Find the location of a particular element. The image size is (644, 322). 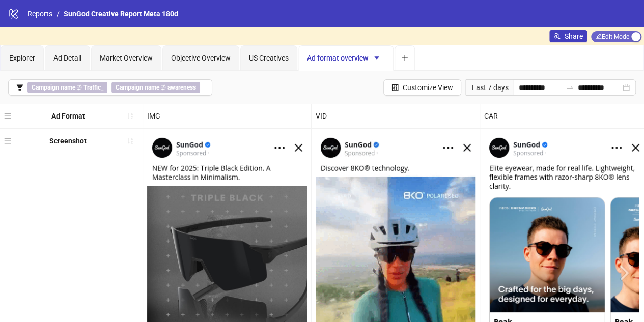

span: plus is located at coordinates (404, 58).